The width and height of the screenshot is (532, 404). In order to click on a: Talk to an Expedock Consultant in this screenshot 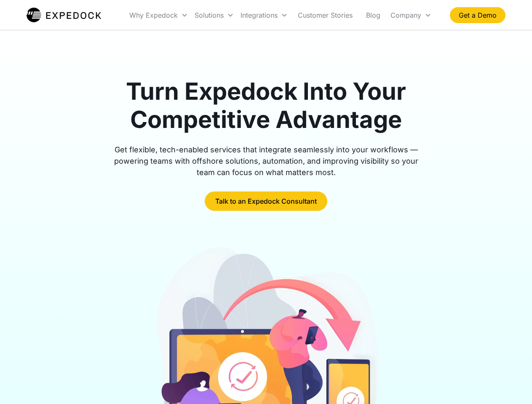, I will do `click(266, 201)`.